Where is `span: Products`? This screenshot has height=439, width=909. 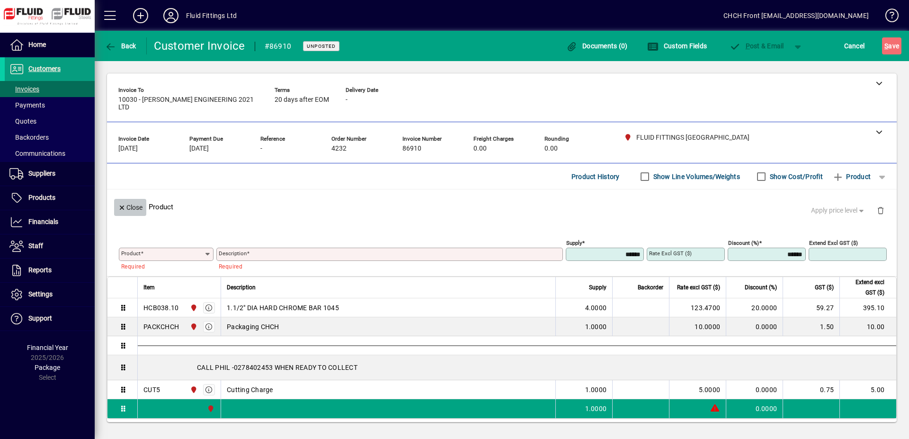 span: Products is located at coordinates (42, 197).